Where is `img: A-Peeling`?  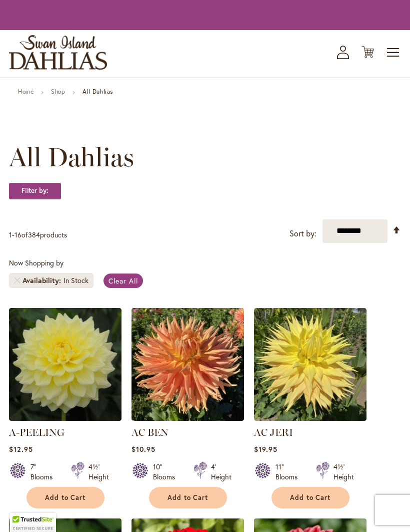
img: A-Peeling is located at coordinates (65, 364).